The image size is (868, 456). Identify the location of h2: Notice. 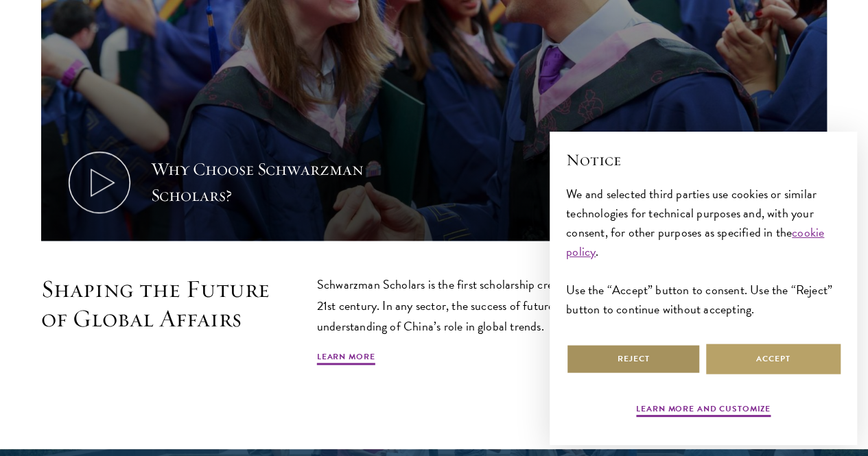
(703, 160).